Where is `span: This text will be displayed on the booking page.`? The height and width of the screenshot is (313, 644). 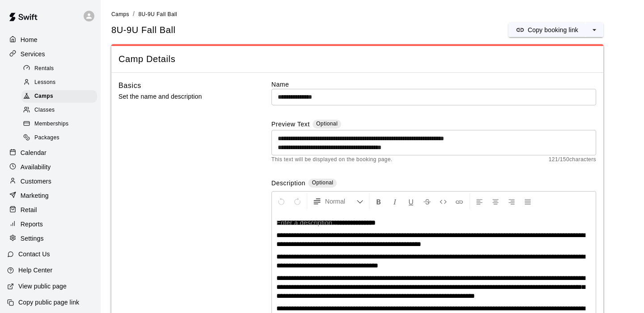 span: This text will be displayed on the booking page. is located at coordinates (332, 160).